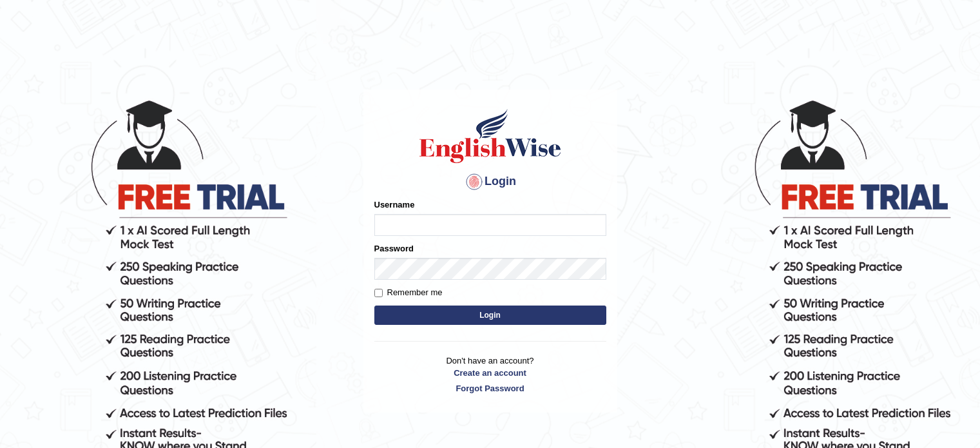 This screenshot has width=980, height=448. Describe the element at coordinates (408, 293) in the screenshot. I see `label: Remember me` at that location.